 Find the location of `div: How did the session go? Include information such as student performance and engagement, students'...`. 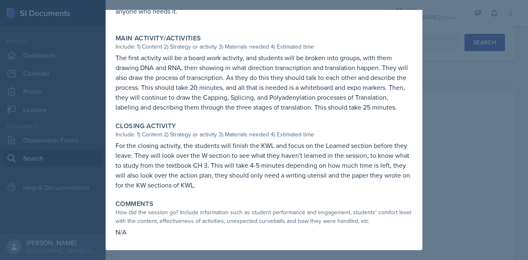

div: How did the session go? Include information such as student performance and engagement, students'... is located at coordinates (264, 217).